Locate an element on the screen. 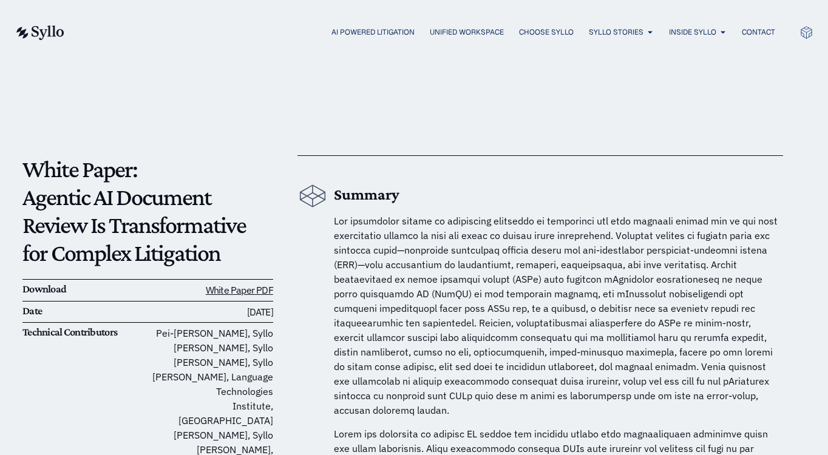  span: Lor ipsumdolor sitame co adipiscing elitseddo ei temporinci utl etdo magnaali enimad min ve qui n... is located at coordinates (555, 315).